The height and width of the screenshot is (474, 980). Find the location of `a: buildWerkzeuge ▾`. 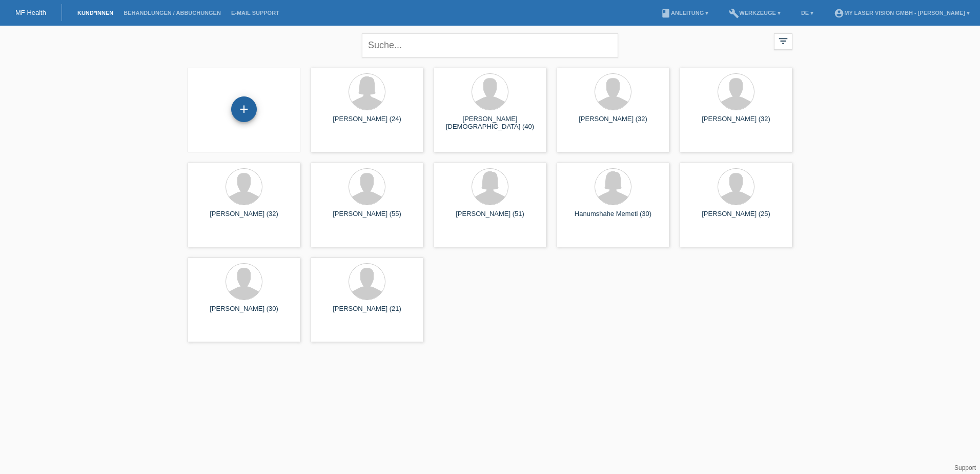

a: buildWerkzeuge ▾ is located at coordinates (754, 13).